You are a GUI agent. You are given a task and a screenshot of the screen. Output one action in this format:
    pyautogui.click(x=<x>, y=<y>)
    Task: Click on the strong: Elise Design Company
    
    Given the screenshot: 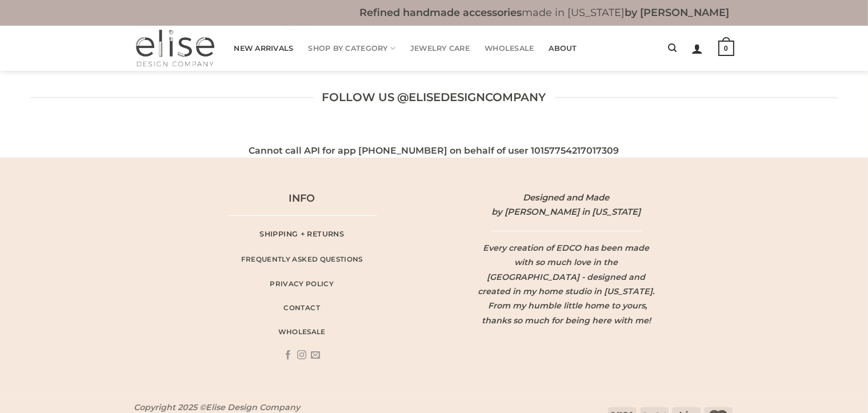 What is the action you would take?
    pyautogui.click(x=253, y=407)
    